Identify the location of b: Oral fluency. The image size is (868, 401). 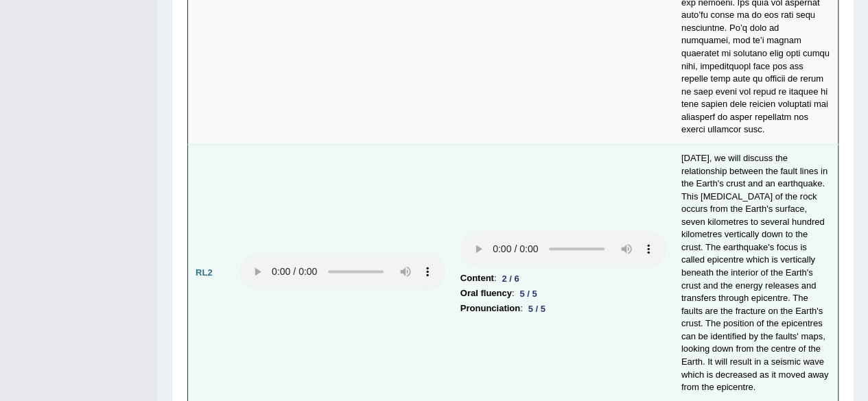
(485, 294).